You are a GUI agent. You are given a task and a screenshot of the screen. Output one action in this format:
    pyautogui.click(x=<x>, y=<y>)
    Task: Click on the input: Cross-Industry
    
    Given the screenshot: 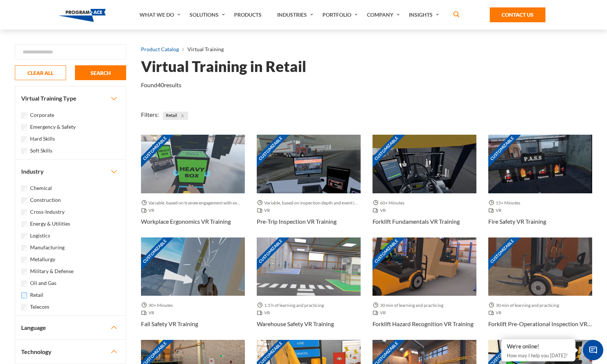 What is the action you would take?
    pyautogui.click(x=24, y=212)
    